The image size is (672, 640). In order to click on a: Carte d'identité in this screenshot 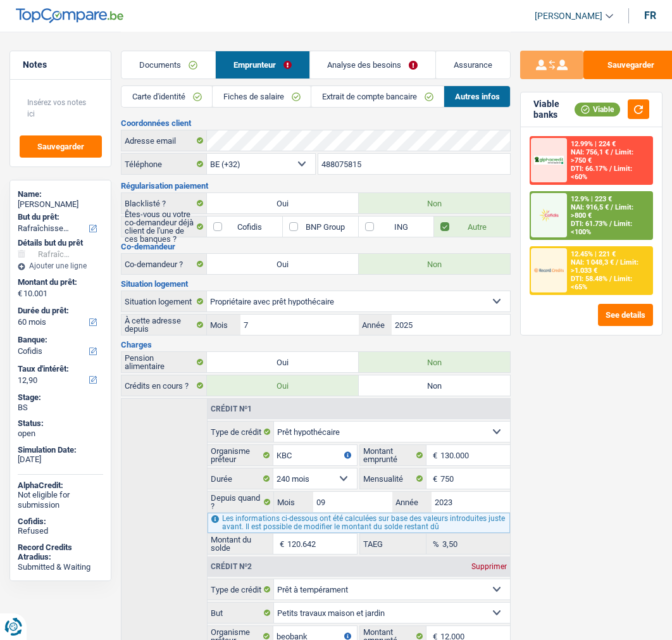, I will do `click(166, 96)`.